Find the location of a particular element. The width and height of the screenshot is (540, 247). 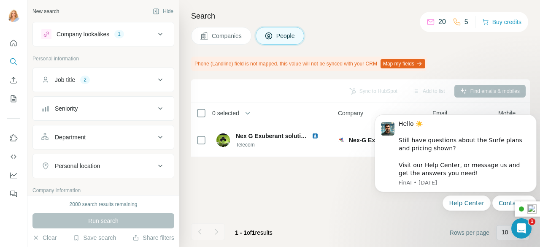

button: Clear is located at coordinates (44, 238).